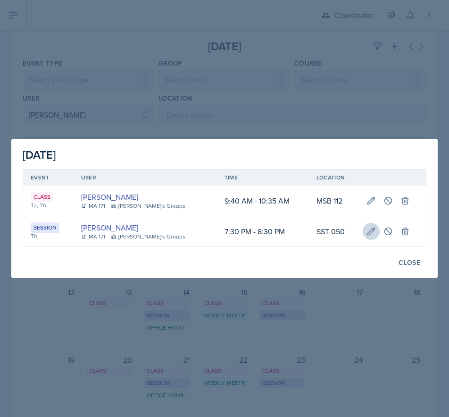 Image resolution: width=449 pixels, height=417 pixels. I want to click on th: Event, so click(48, 177).